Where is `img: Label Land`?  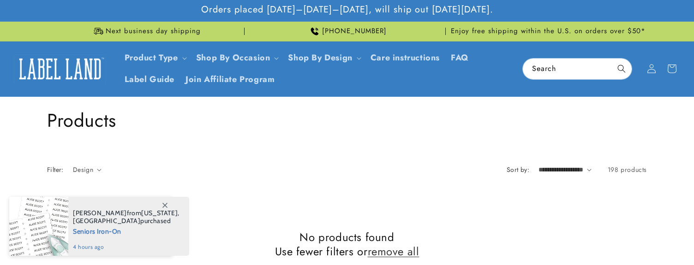 img: Label Land is located at coordinates (60, 69).